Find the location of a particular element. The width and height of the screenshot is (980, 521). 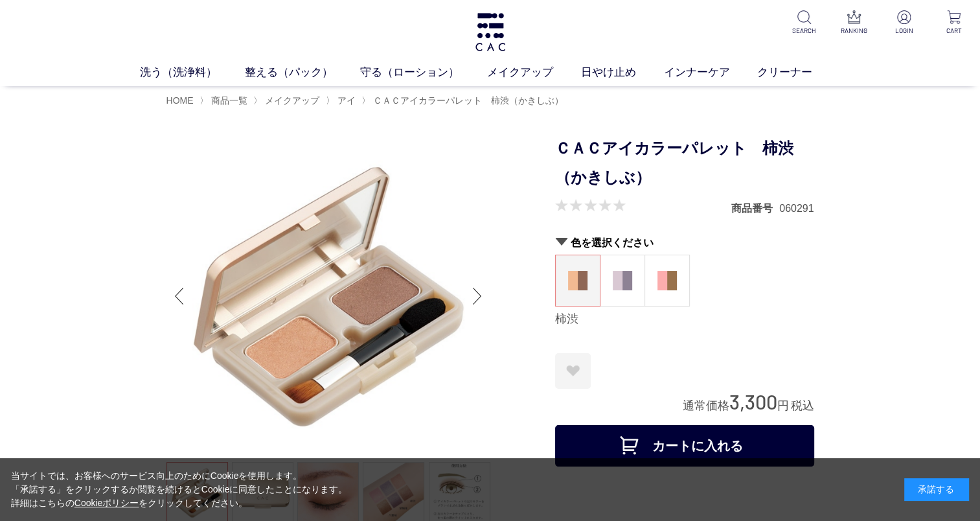

dl: 八重桜 is located at coordinates (667, 281).